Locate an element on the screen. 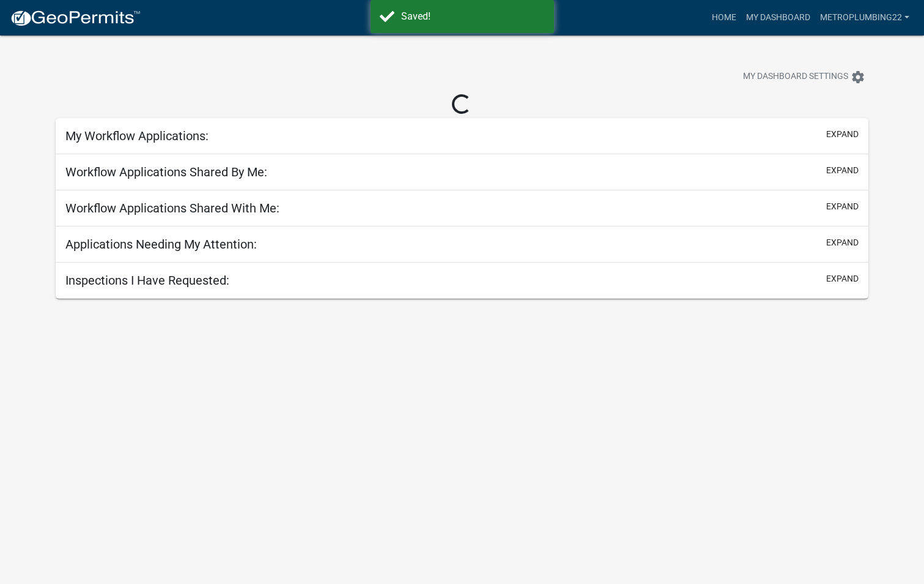  h5: My Workflow Applications: is located at coordinates (137, 136).